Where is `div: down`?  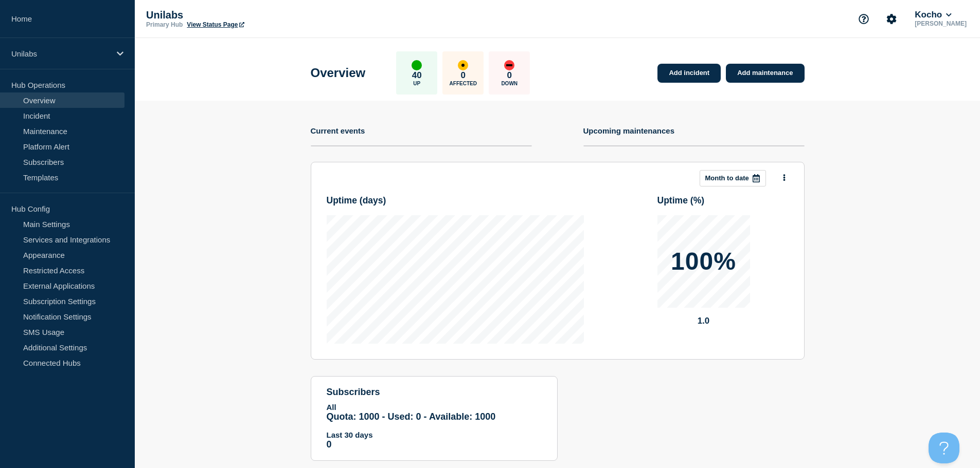 div: down is located at coordinates (510, 66).